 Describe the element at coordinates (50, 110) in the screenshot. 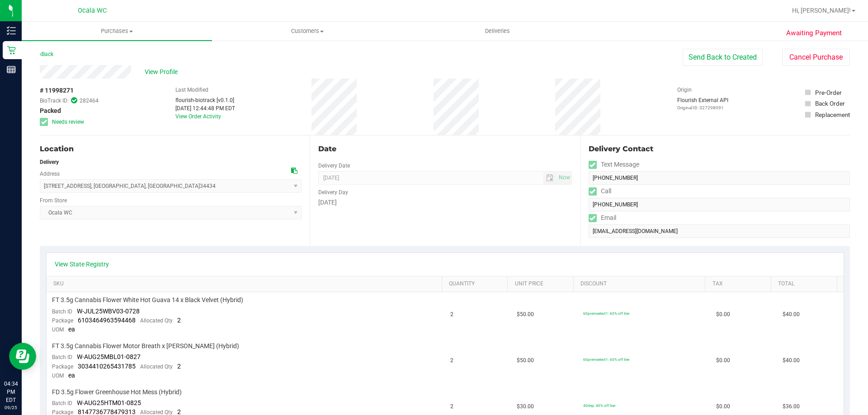

I see `span: Packed` at that location.